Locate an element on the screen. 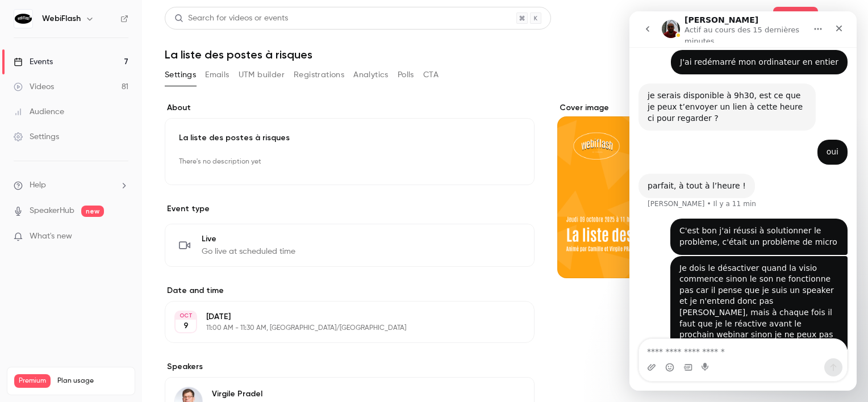 The width and height of the screenshot is (868, 402). p: Event type is located at coordinates (349, 209).